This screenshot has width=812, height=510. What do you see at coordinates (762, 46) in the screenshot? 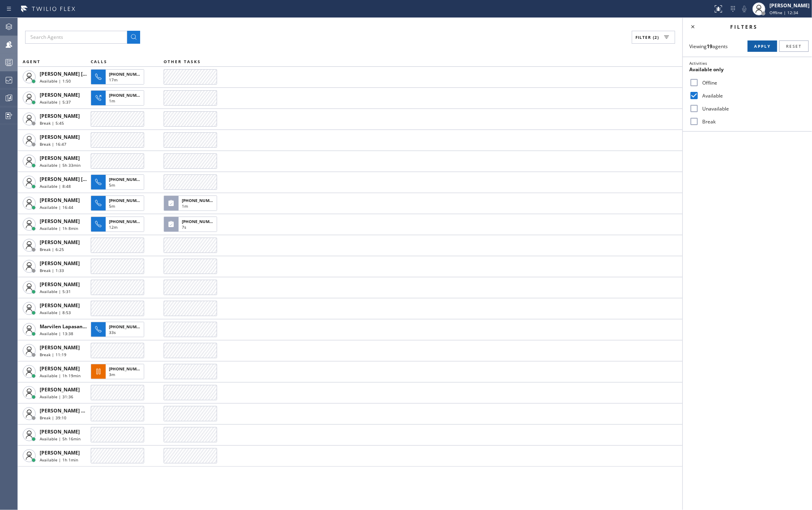
I see `button: Apply` at bounding box center [762, 46].